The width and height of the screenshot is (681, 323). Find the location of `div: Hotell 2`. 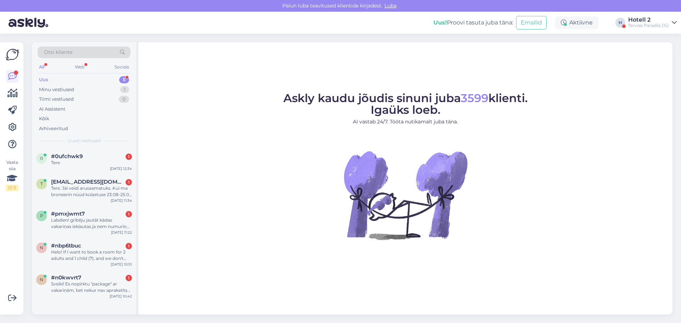

div: Hotell 2 is located at coordinates (648, 20).